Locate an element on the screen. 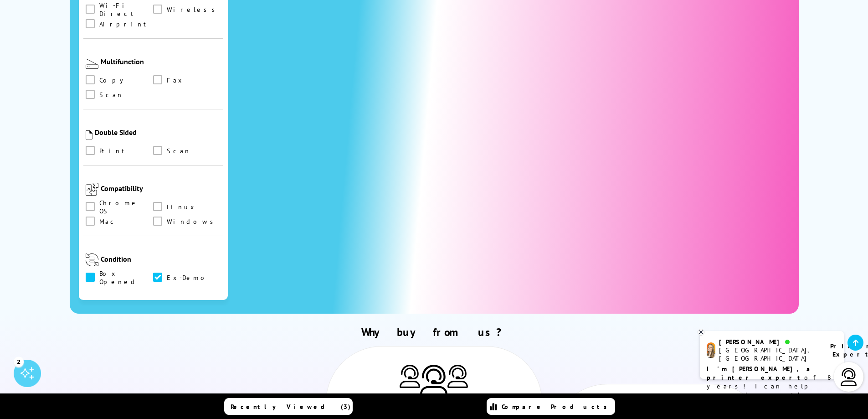 The image size is (868, 419). span: Mac is located at coordinates (108, 221).